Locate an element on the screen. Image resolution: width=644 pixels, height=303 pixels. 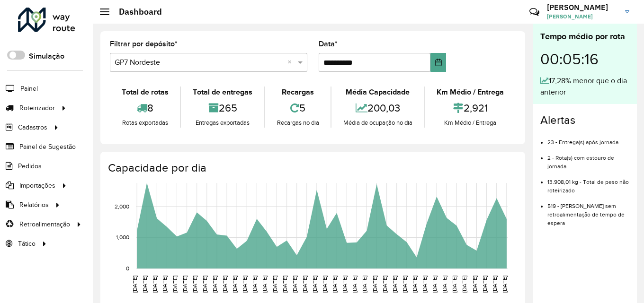
li: 2 - Rota(s) com estouro de jornada is located at coordinates (588, 159).